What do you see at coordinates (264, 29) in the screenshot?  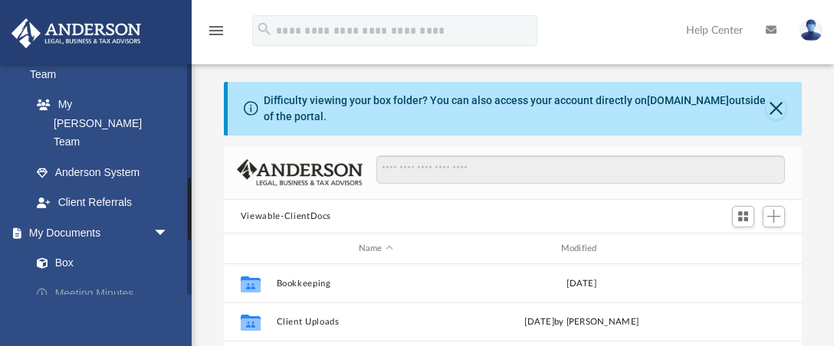 I see `i: search` at bounding box center [264, 29].